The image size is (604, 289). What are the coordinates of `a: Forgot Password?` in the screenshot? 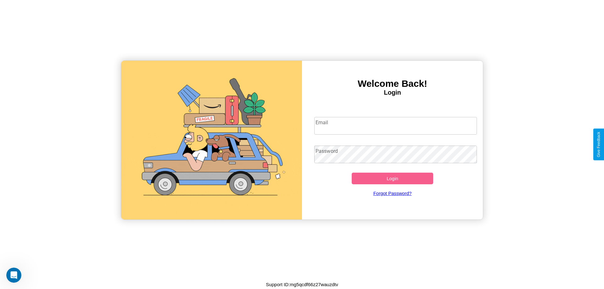 It's located at (393, 193).